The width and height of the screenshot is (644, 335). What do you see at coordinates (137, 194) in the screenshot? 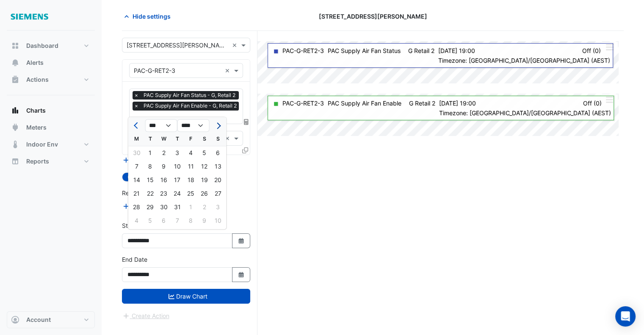
I see `div: 21` at bounding box center [137, 194].